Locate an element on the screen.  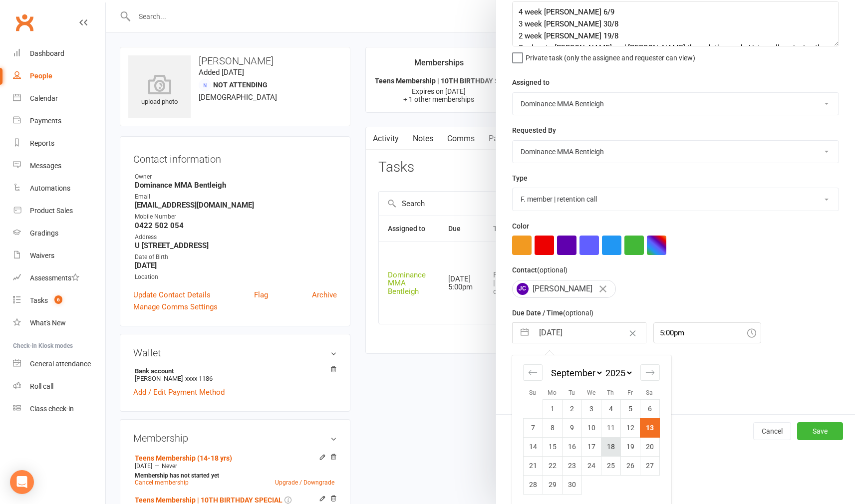
a: General attendance kiosk mode is located at coordinates (59, 363).